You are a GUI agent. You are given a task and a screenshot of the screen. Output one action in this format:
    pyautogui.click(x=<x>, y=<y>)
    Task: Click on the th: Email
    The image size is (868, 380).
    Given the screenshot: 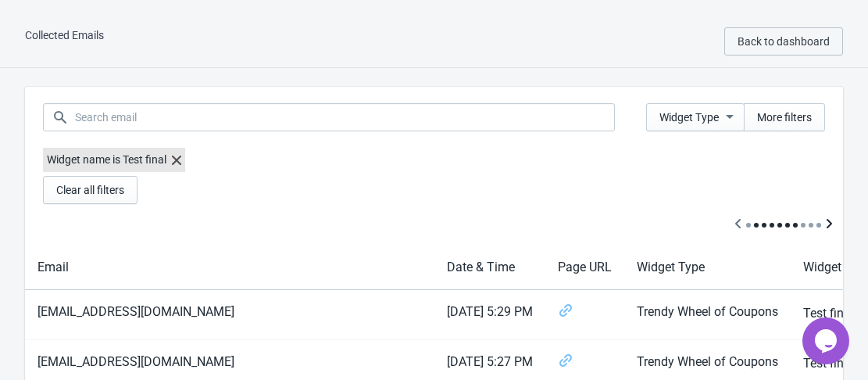 What is the action you would take?
    pyautogui.click(x=230, y=268)
    